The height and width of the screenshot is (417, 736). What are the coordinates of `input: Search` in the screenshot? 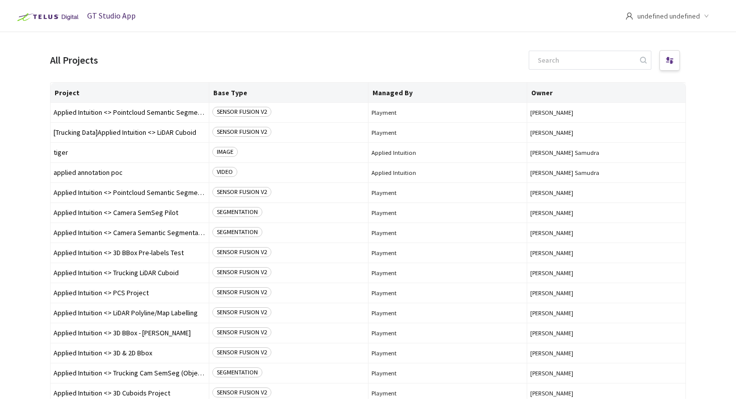 It's located at (585, 60).